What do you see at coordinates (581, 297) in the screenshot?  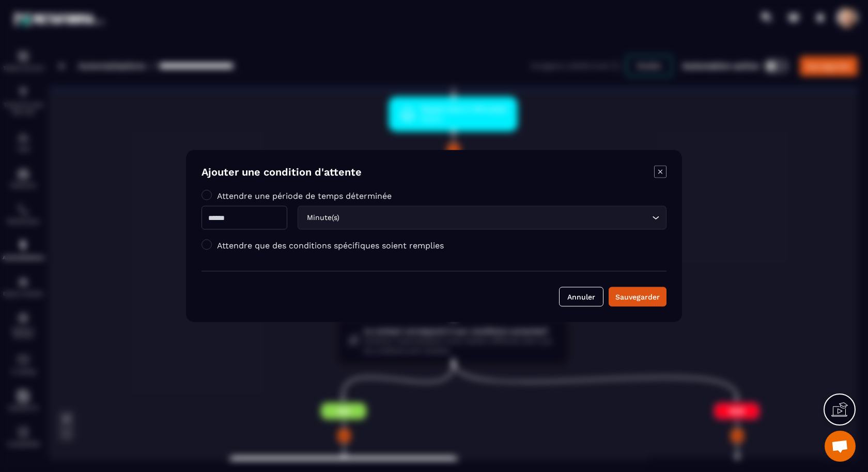 I see `button: Annuler` at bounding box center [581, 297].